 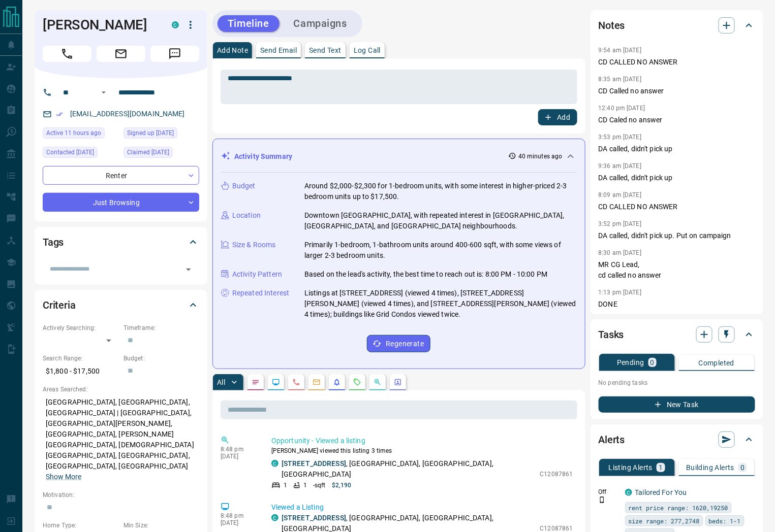 What do you see at coordinates (81, 135) in the screenshot?
I see `div: Mon Sep 15 2025` at bounding box center [81, 135].